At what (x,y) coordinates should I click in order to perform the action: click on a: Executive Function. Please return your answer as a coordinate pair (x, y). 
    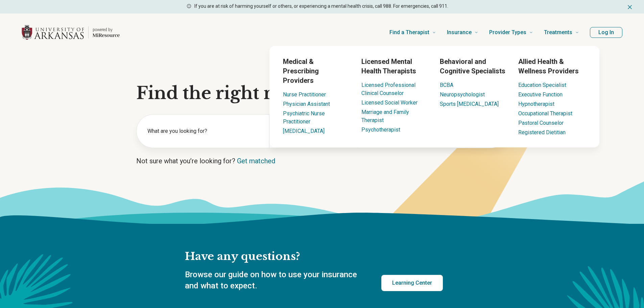
    Looking at the image, I should click on (541, 95).